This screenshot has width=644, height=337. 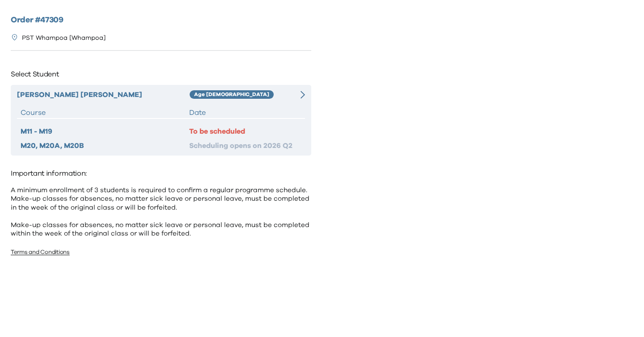 What do you see at coordinates (104, 131) in the screenshot?
I see `div: M11 - M19` at bounding box center [104, 131].